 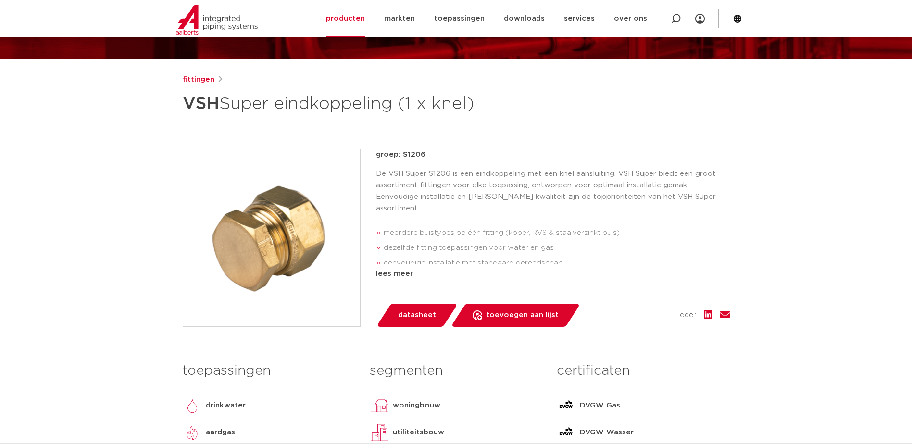 I want to click on p: DVGW Wasser, so click(x=607, y=433).